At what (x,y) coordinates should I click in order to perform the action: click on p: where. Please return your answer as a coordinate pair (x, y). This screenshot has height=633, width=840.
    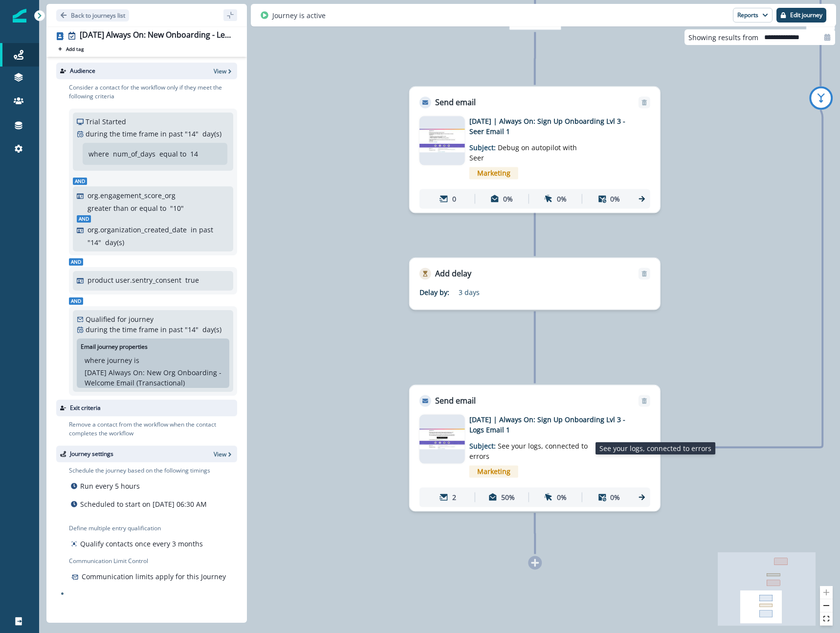
    Looking at the image, I should click on (99, 154).